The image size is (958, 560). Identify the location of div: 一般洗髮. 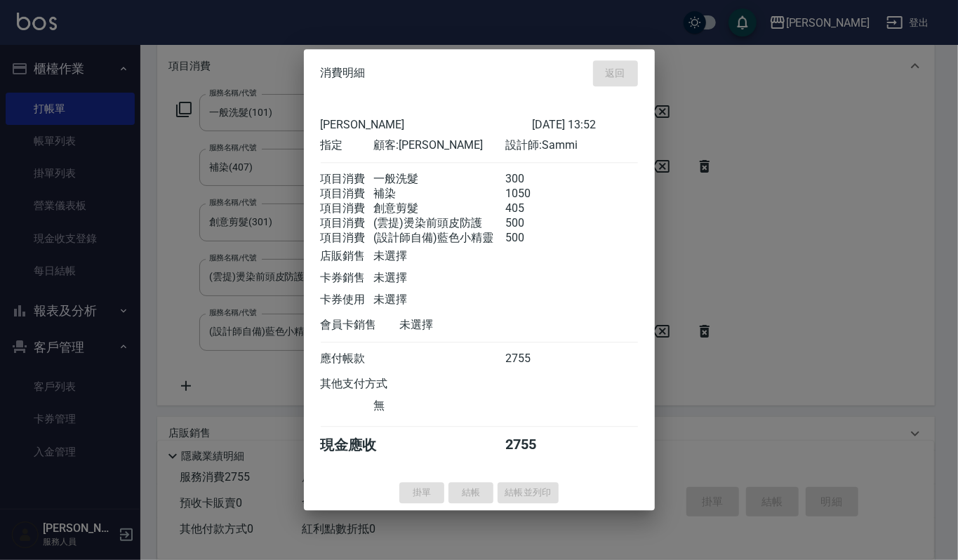
(439, 179).